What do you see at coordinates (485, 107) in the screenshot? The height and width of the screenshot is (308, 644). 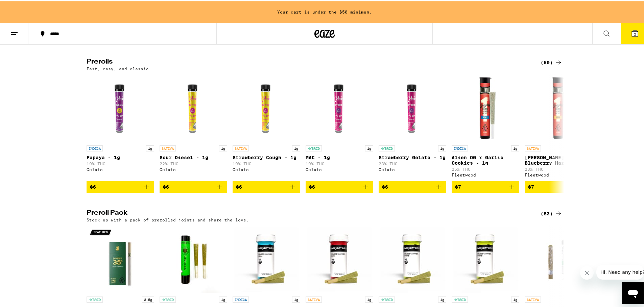 I see `img: Fleetwood - Alien OG x Garlic Cookies - 1g` at bounding box center [485, 107].